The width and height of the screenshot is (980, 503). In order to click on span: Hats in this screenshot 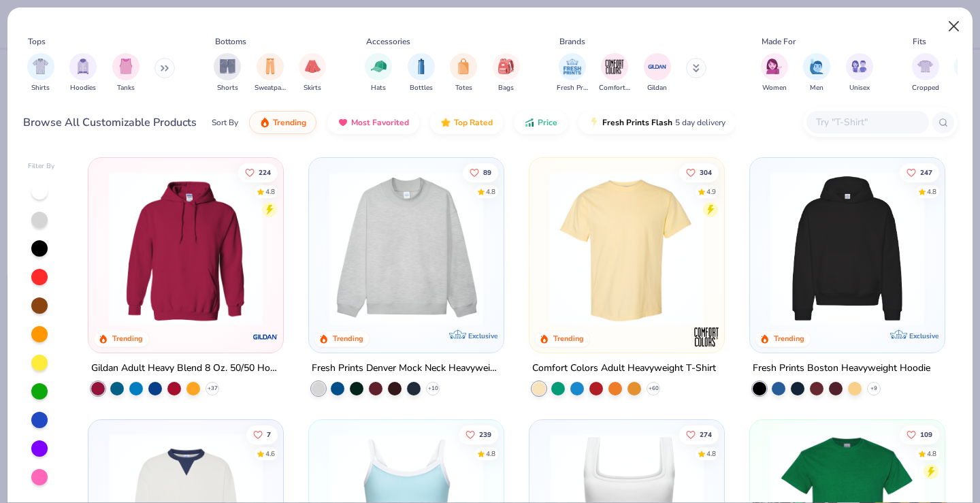, I will do `click(378, 88)`.